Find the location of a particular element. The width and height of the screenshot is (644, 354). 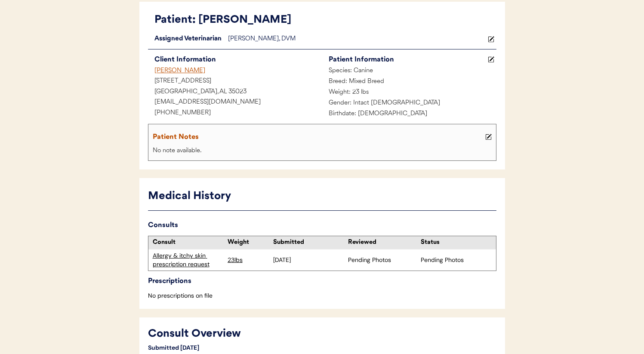

div: Weight is located at coordinates (249, 243).